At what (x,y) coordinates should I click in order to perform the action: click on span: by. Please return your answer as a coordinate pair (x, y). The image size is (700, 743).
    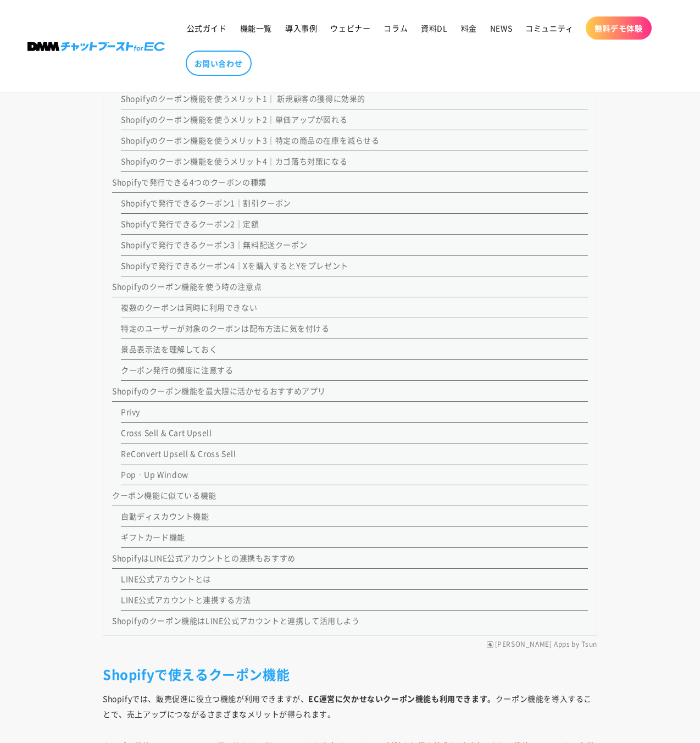
    Looking at the image, I should click on (576, 644).